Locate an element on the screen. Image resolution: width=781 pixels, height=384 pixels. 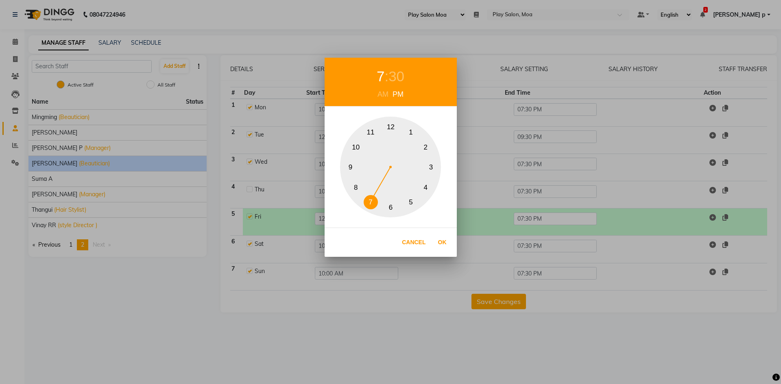
button: 6 is located at coordinates (391, 207).